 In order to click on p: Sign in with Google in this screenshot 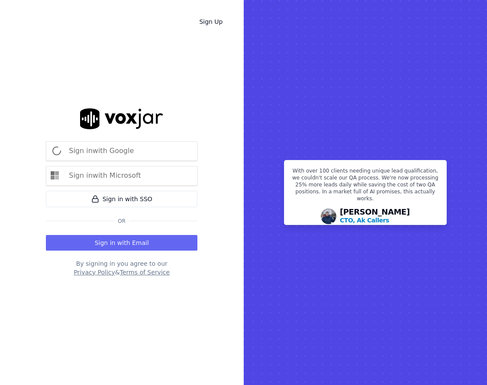, I will do `click(101, 151)`.